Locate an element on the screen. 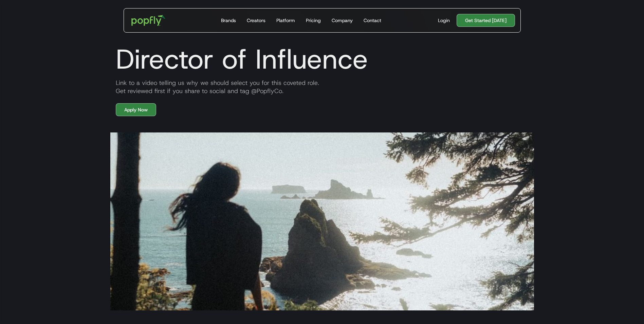 This screenshot has width=644, height=324. a: Brands is located at coordinates (229, 21).